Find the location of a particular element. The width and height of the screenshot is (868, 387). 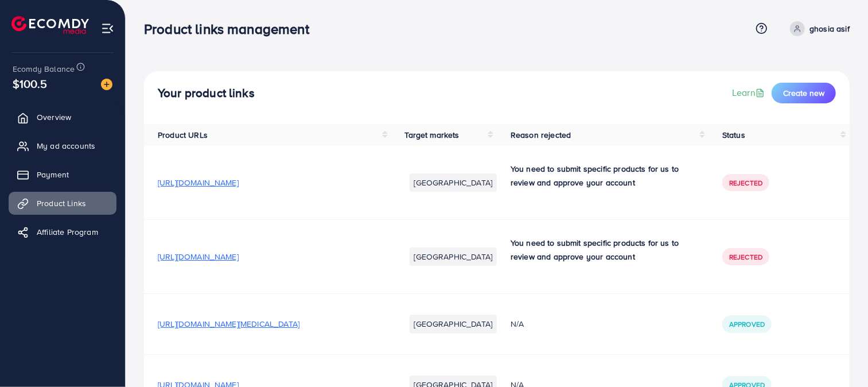

a: ghosia asif is located at coordinates (818, 29).